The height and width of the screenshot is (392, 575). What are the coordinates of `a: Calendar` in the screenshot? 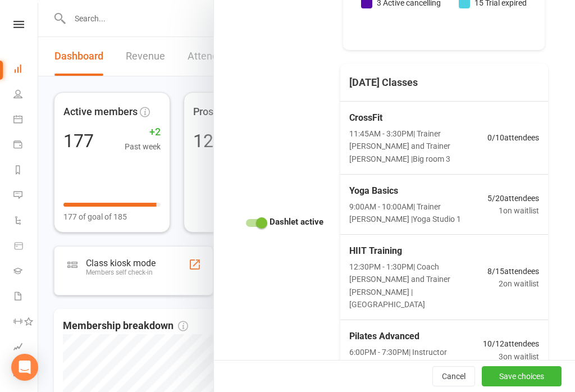 It's located at (26, 120).